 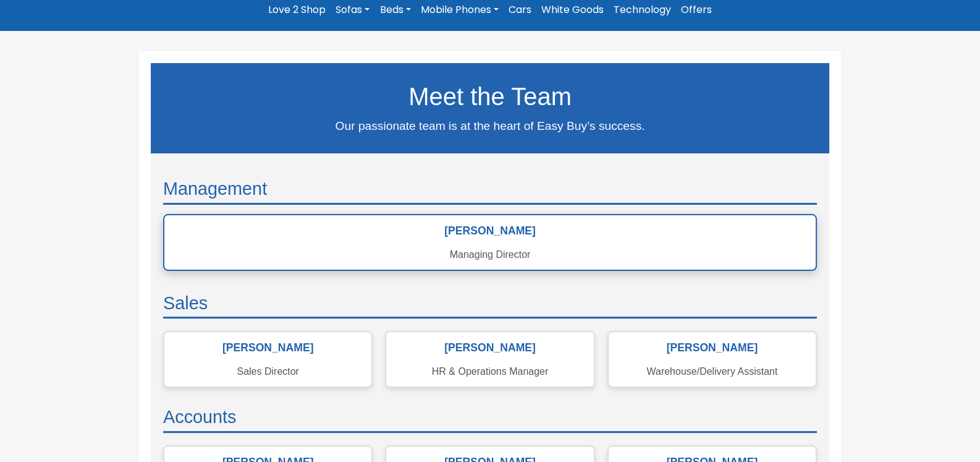 I want to click on p: HR & Operations Manager, so click(x=490, y=372).